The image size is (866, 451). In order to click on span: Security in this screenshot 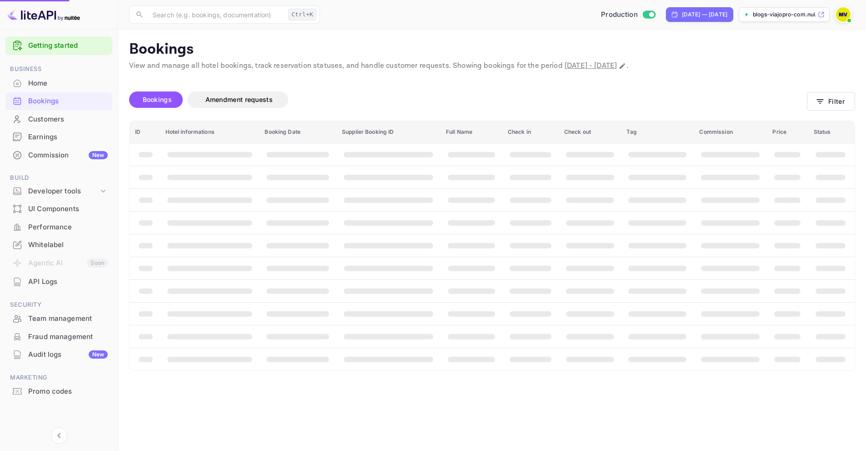, I will do `click(59, 305)`.